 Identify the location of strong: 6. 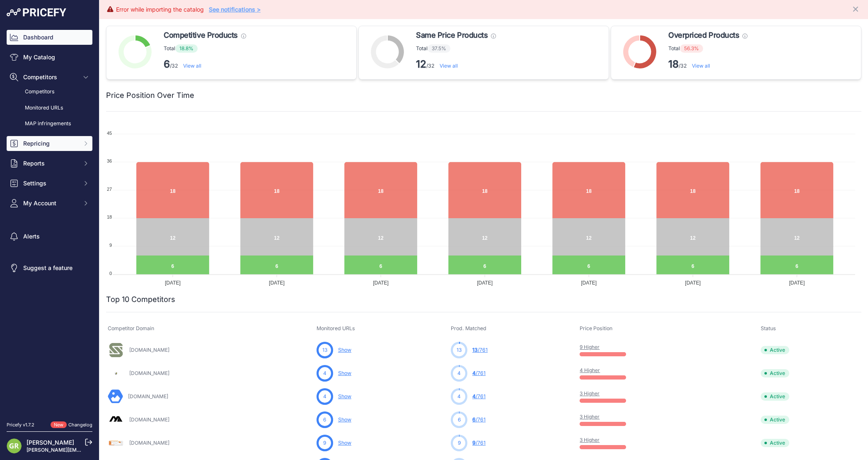
(167, 64).